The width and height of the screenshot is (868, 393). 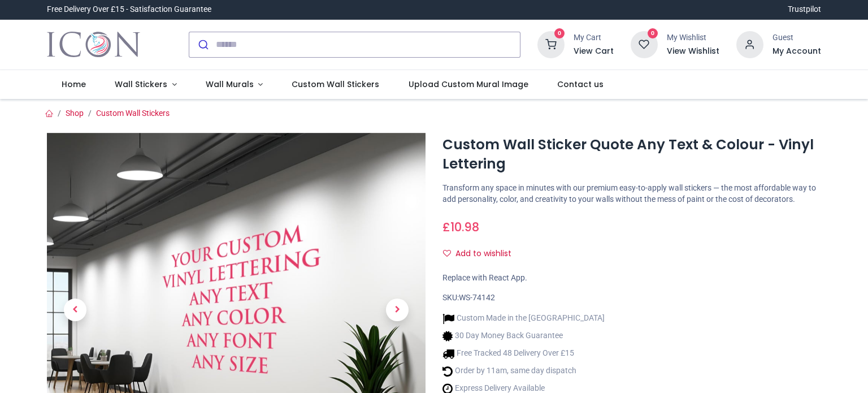 What do you see at coordinates (397, 310) in the screenshot?
I see `span: Next` at bounding box center [397, 310].